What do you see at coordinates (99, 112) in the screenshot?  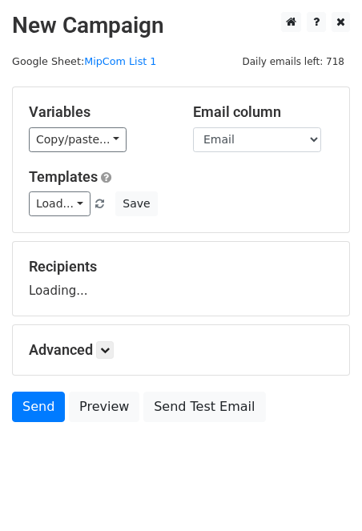 I see `h5: Variables` at bounding box center [99, 112].